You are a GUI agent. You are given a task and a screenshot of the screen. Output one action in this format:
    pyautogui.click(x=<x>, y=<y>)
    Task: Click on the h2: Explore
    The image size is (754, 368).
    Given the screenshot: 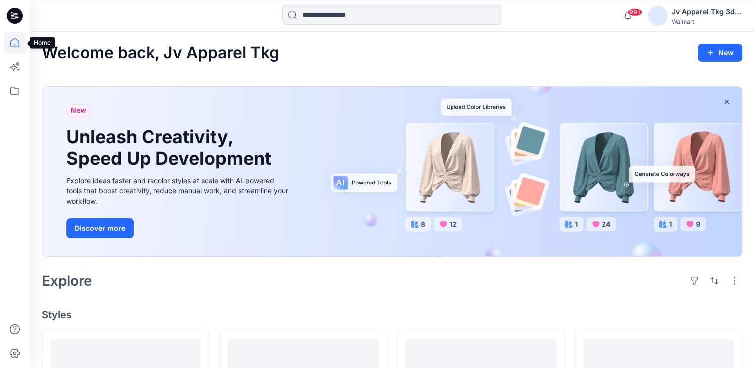 What is the action you would take?
    pyautogui.click(x=67, y=280)
    